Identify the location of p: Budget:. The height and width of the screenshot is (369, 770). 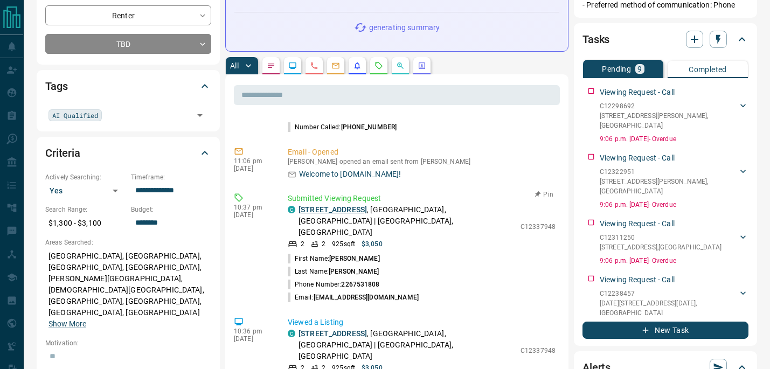
(171, 210).